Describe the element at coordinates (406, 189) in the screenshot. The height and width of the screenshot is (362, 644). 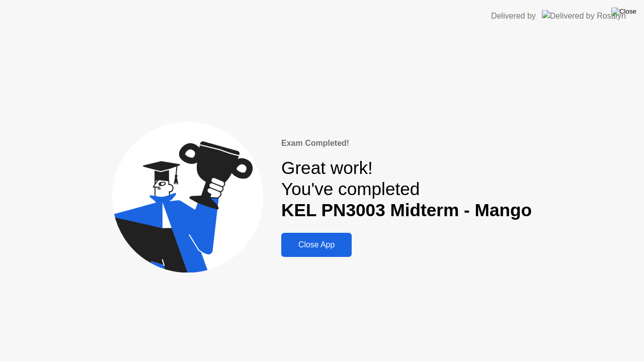
I see `div: Great work! You've completed` at that location.